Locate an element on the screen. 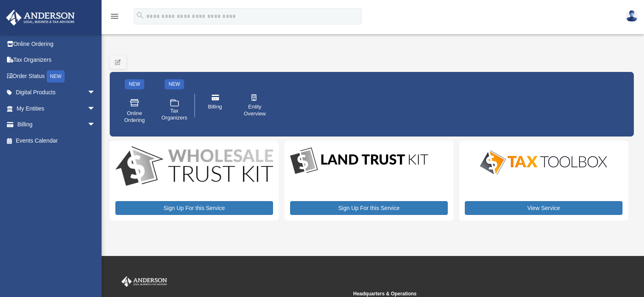  a: Events Calendar is located at coordinates (56, 140).